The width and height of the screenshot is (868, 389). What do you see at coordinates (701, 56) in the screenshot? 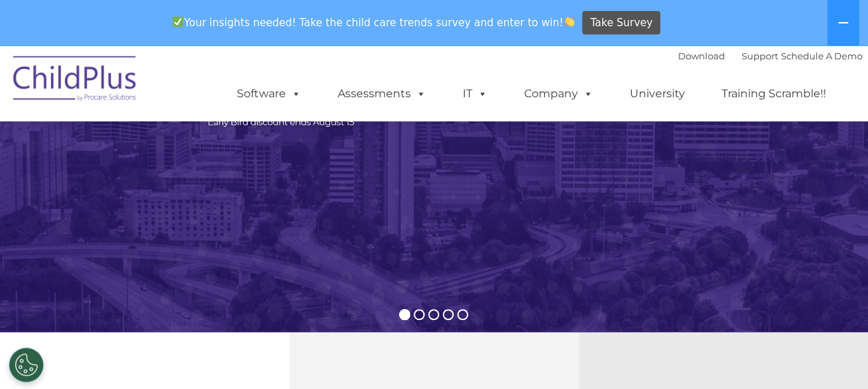
I see `a: Download` at bounding box center [701, 56].